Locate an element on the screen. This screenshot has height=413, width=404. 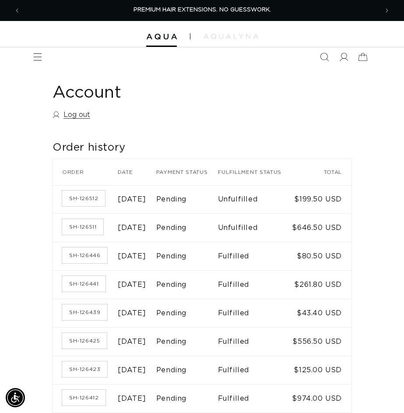
button: Next announcement is located at coordinates (387, 11).